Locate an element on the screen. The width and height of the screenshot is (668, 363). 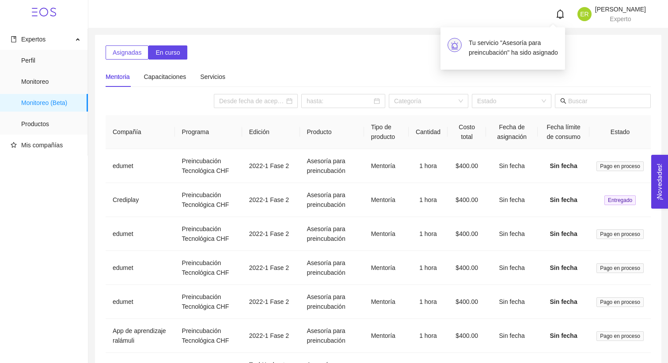
th: Edición is located at coordinates (271, 132).